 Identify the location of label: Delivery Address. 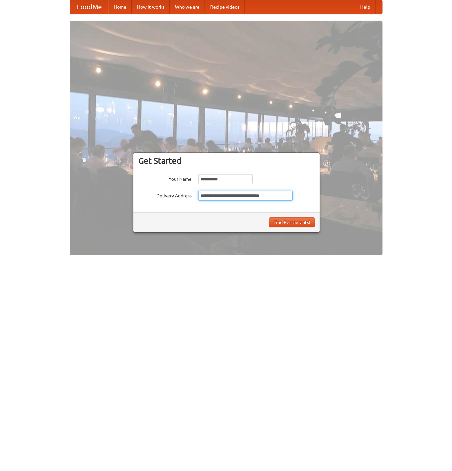
(165, 195).